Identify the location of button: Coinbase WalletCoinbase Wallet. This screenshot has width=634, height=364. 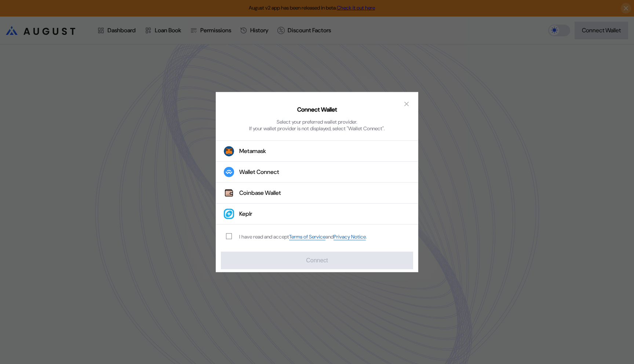
(317, 193).